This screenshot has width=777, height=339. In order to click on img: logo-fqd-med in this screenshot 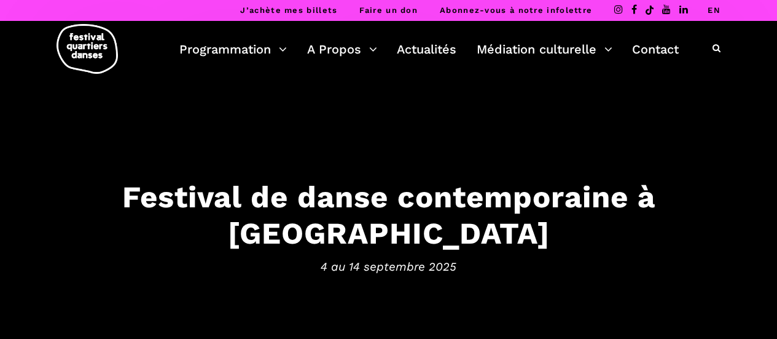, I will do `click(87, 49)`.